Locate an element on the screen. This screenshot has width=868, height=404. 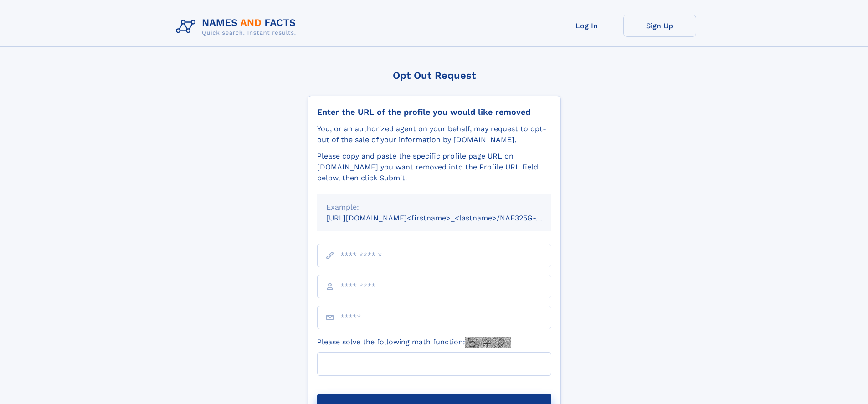
div: You, or an authorized agent on your behalf, may request to opt-out of the sale of your informatio... is located at coordinates (434, 134).